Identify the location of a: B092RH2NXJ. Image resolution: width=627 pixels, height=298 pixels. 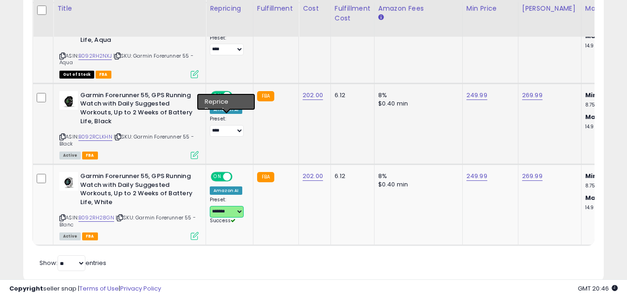
(95, 56).